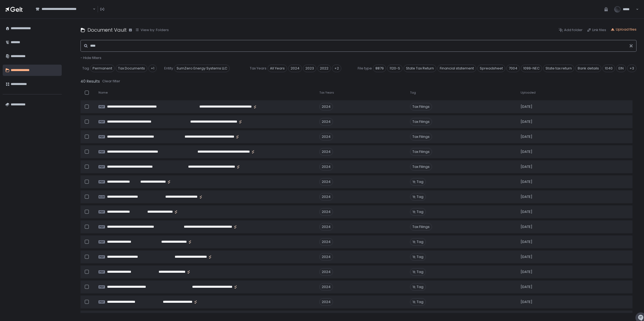 This screenshot has width=644, height=321. Describe the element at coordinates (632, 68) in the screenshot. I see `div: +3` at that location.